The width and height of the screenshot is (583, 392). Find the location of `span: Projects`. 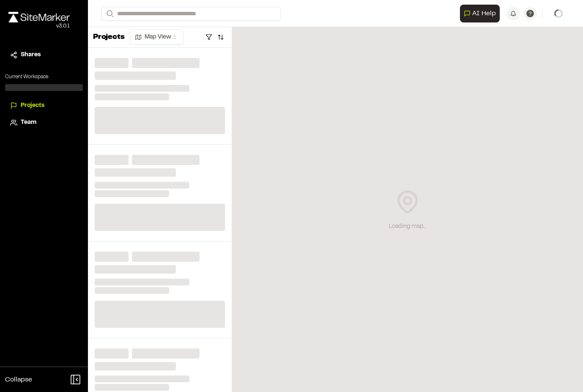

span: Projects is located at coordinates (33, 106).